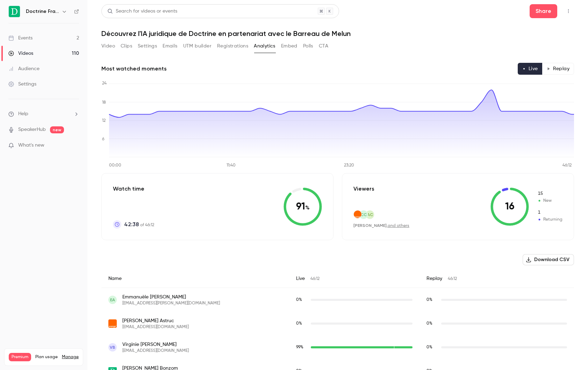 This screenshot has width=588, height=370. What do you see at coordinates (231, 166) in the screenshot?
I see `tspan: 11:40` at bounding box center [231, 166].